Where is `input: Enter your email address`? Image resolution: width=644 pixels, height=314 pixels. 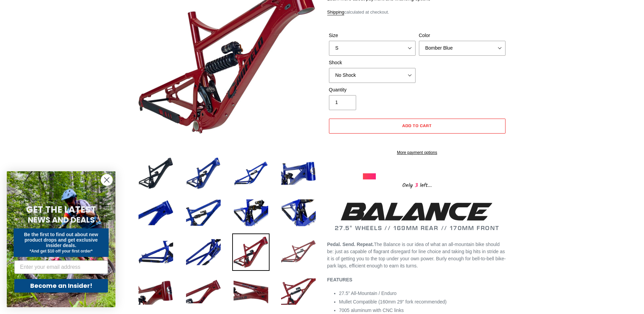
input: Enter your email address is located at coordinates (62, 267).